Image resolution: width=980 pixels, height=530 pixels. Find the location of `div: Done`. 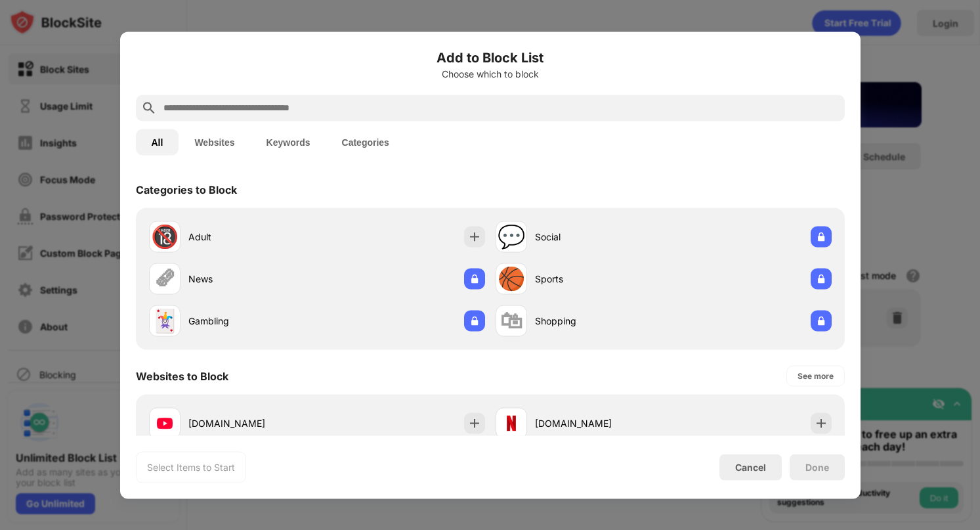

div: Done is located at coordinates (817, 467).